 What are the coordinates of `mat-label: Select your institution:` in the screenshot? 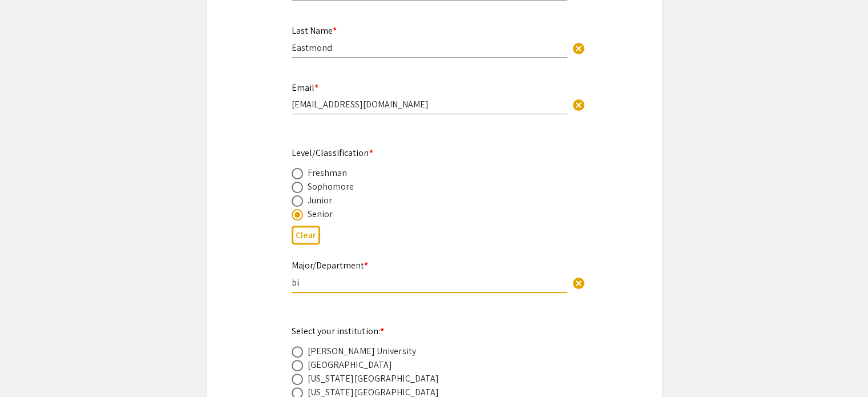 It's located at (338, 330).